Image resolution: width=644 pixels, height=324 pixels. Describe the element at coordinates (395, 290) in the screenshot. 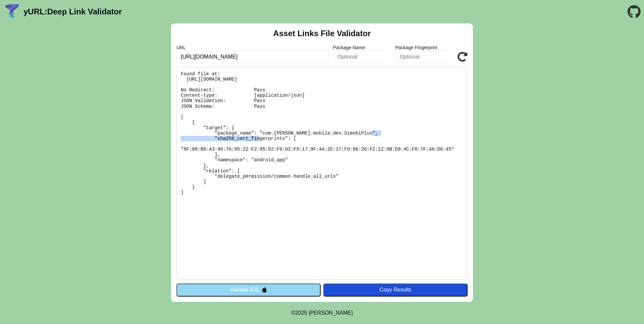

I see `div: Copy Results` at that location.